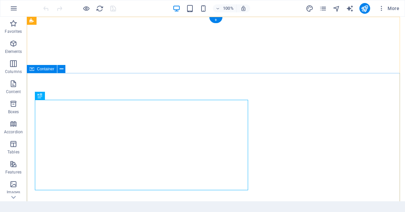 The width and height of the screenshot is (405, 212). I want to click on p: Boxes, so click(13, 112).